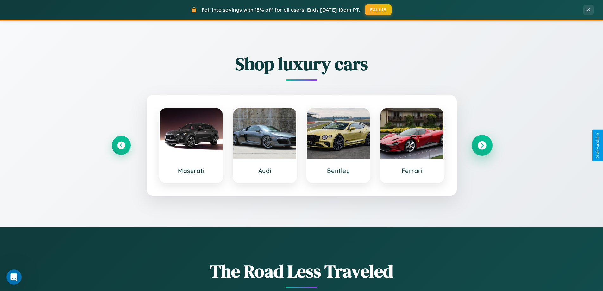 The width and height of the screenshot is (603, 291). I want to click on button: FALL15, so click(378, 10).